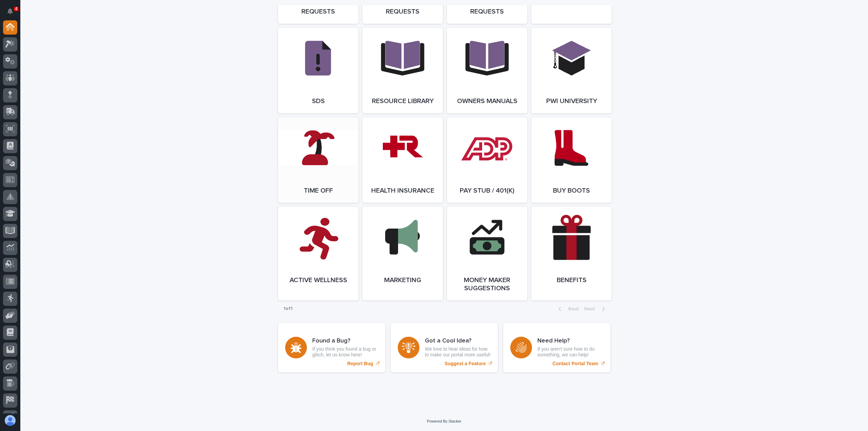  I want to click on button: Back, so click(567, 309).